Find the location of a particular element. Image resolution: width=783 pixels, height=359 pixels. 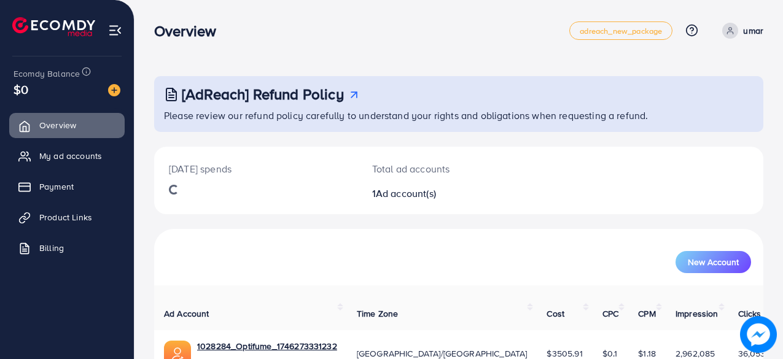

span: CPM is located at coordinates (647, 314).